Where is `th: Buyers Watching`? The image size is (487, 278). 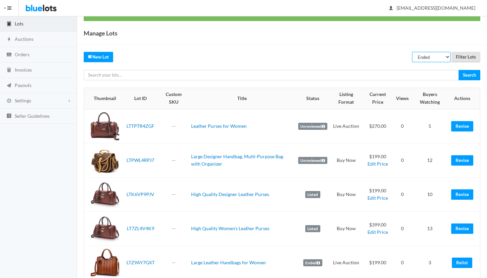
th: Buyers Watching is located at coordinates (430, 98).